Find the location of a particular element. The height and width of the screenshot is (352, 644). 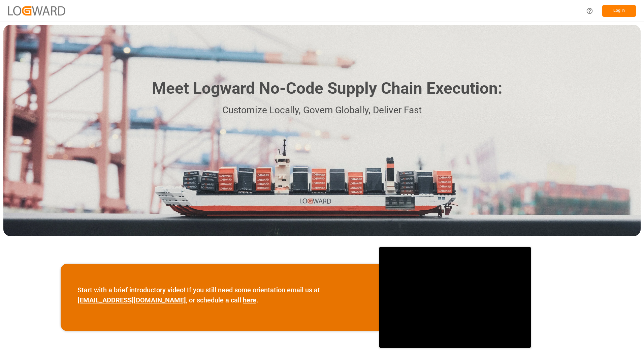

p: Customize Locally, Govern Globally, Deliver Fast is located at coordinates (322, 110).